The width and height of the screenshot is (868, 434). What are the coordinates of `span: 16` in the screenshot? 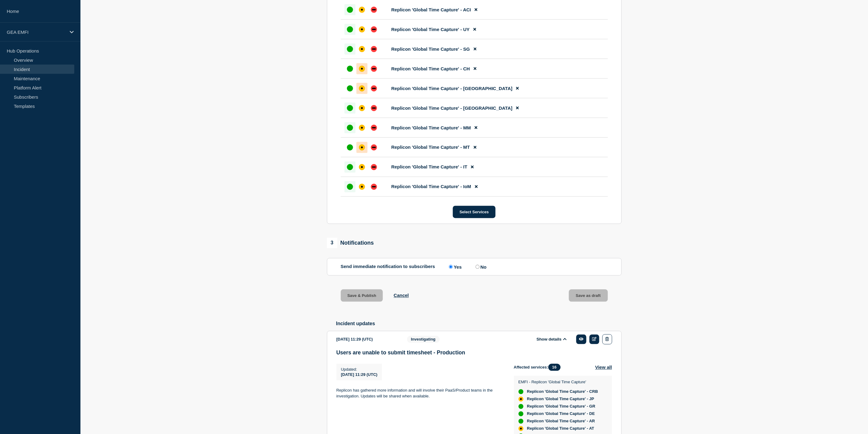 It's located at (555, 367).